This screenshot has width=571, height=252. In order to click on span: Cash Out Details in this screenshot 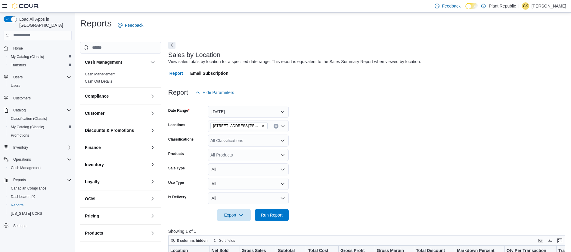, I will do `click(98, 82)`.